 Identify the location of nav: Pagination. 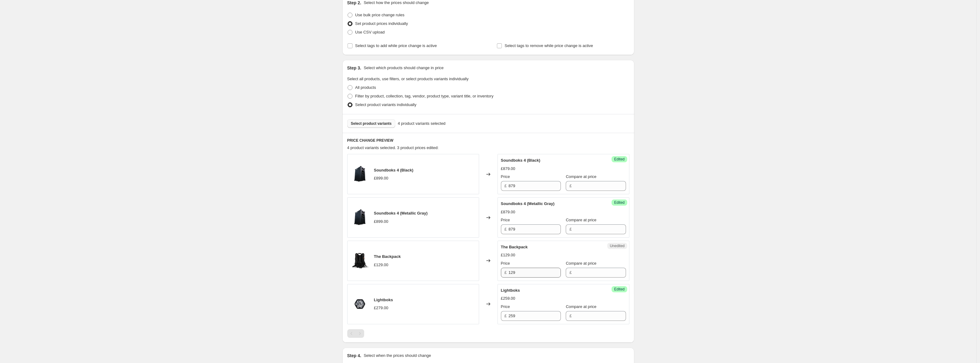
(355, 334).